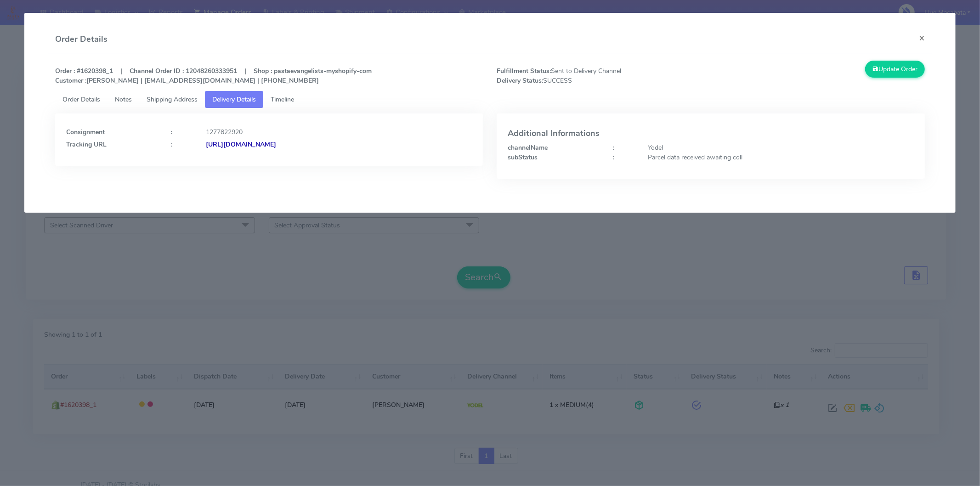 The width and height of the screenshot is (980, 486). Describe the element at coordinates (519, 80) in the screenshot. I see `strong: Delivery Status:` at that location.